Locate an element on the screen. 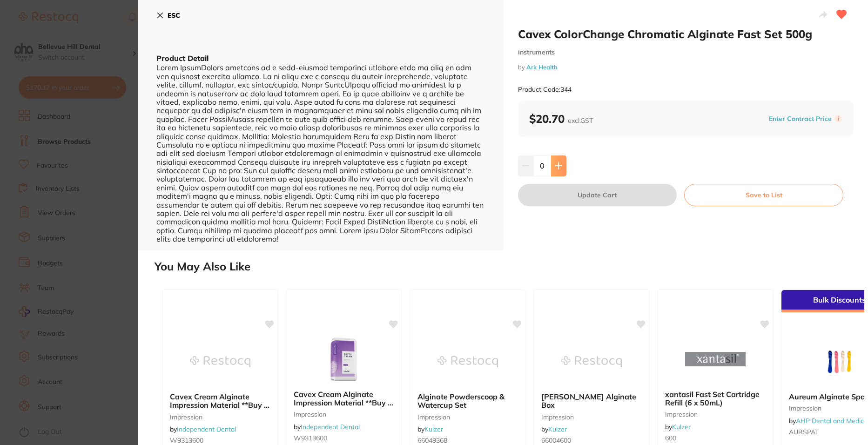  small: 66049368 is located at coordinates (467, 440).